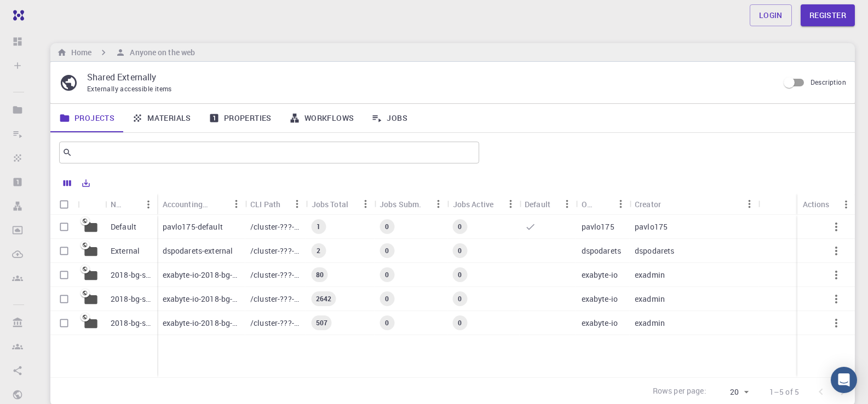 The height and width of the screenshot is (404, 868). I want to click on p: 2018-bg-study-phase-i-ph, so click(131, 276).